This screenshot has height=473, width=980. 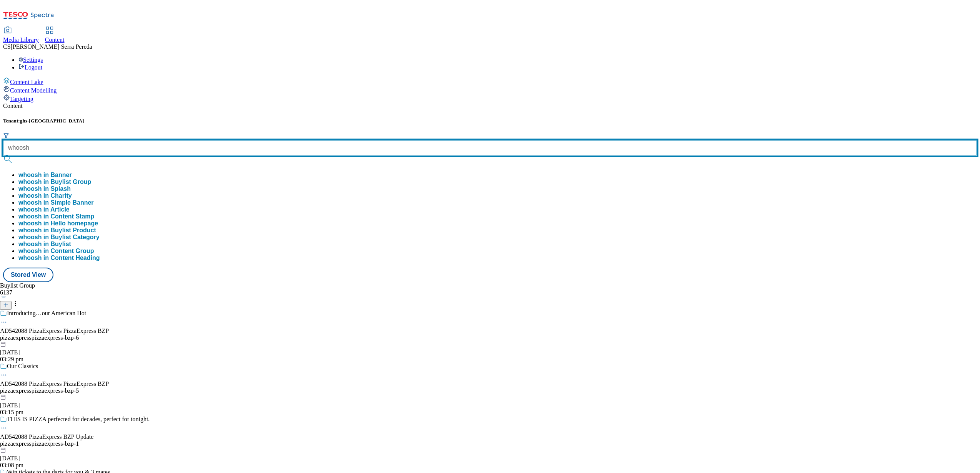 I want to click on button: whoosh in Splash, so click(x=45, y=189).